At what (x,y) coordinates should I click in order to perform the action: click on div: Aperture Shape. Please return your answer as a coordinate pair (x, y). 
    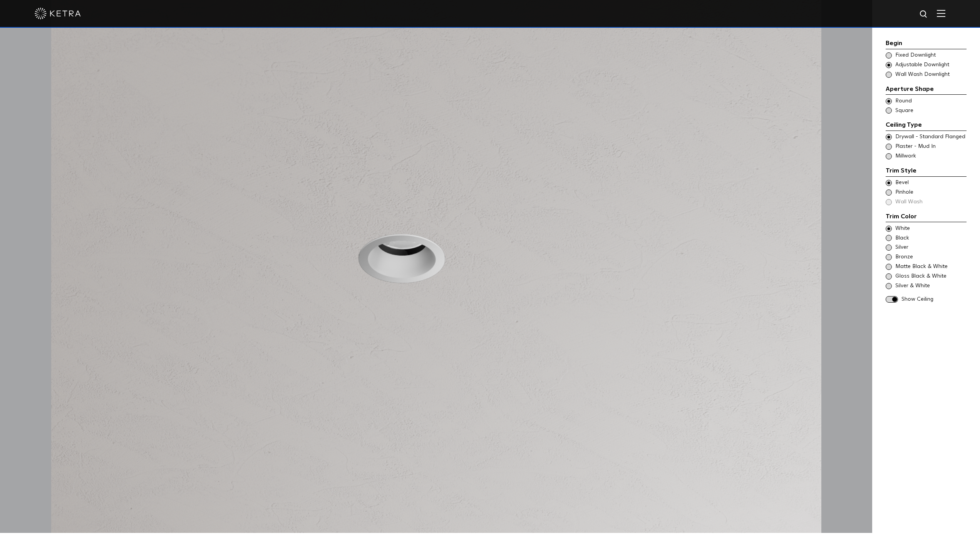
    Looking at the image, I should click on (926, 90).